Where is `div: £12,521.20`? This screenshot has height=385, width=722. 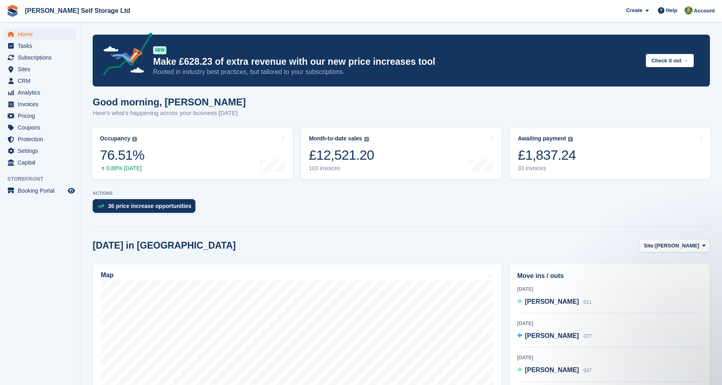 div: £12,521.20 is located at coordinates (342, 155).